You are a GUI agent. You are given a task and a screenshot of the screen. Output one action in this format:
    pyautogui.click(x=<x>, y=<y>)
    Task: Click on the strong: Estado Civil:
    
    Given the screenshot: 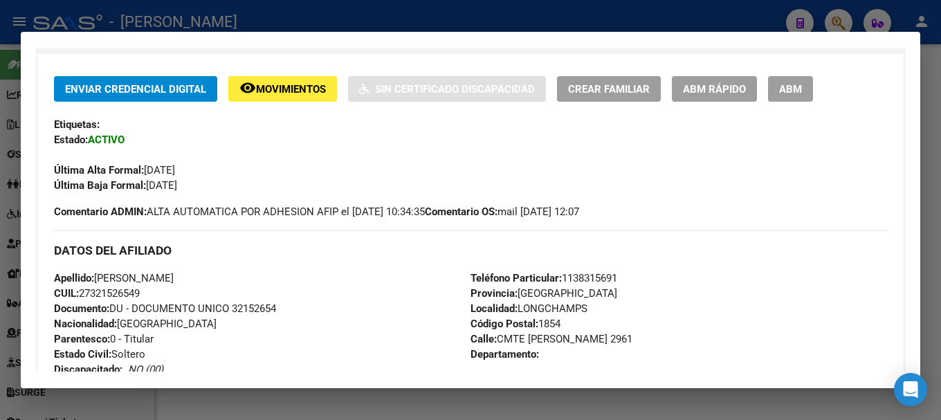 What is the action you would take?
    pyautogui.click(x=82, y=354)
    